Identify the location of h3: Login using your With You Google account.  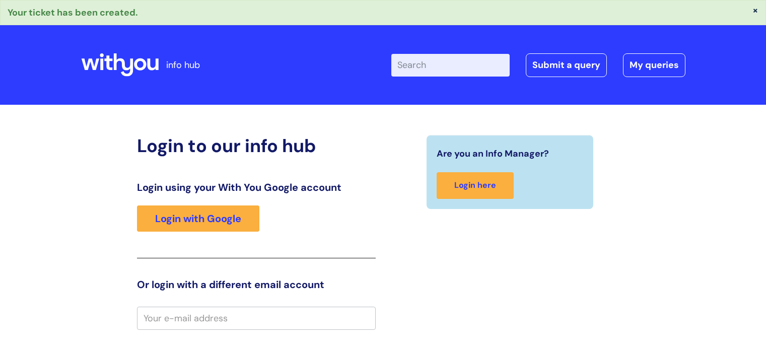
(256, 187).